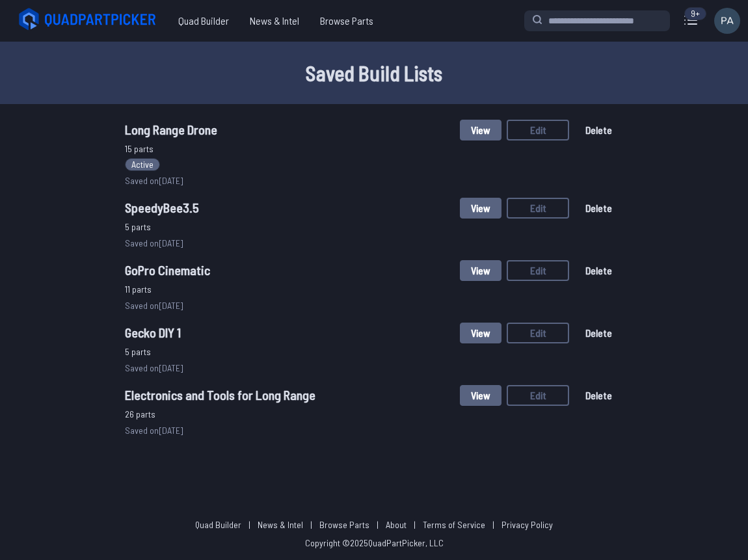 The height and width of the screenshot is (560, 748). I want to click on a: Privacy Policy, so click(527, 525).